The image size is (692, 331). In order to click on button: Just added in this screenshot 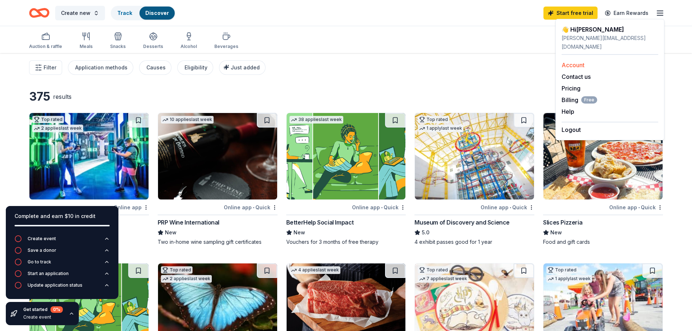, I will do `click(242, 68)`.